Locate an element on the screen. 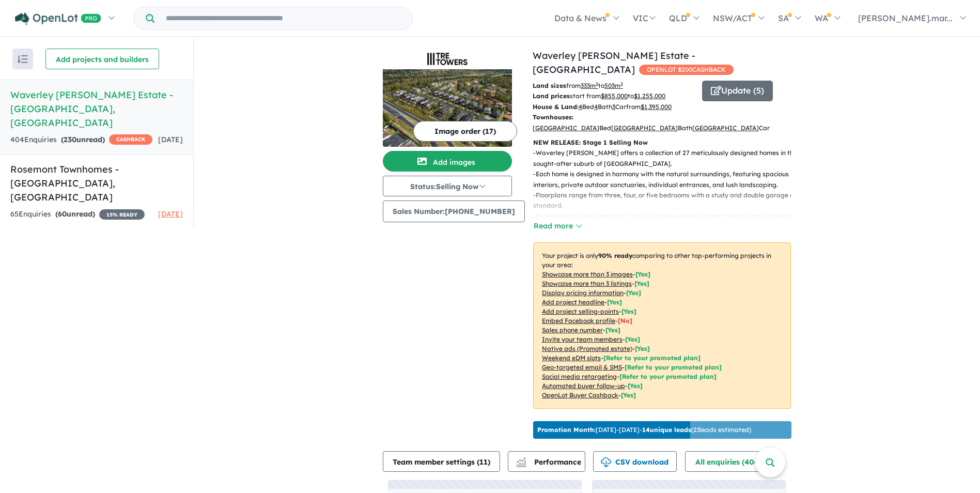 This screenshot has width=980, height=493. u: Native ads (Promoted estate) is located at coordinates (587, 348).